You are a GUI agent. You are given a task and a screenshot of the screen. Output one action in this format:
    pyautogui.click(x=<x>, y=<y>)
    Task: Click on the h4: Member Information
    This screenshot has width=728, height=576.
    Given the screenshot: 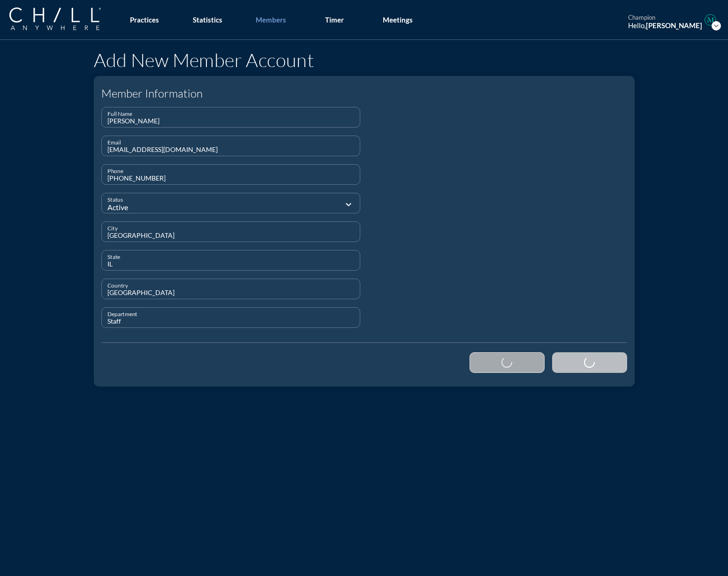 What is the action you would take?
    pyautogui.click(x=364, y=93)
    